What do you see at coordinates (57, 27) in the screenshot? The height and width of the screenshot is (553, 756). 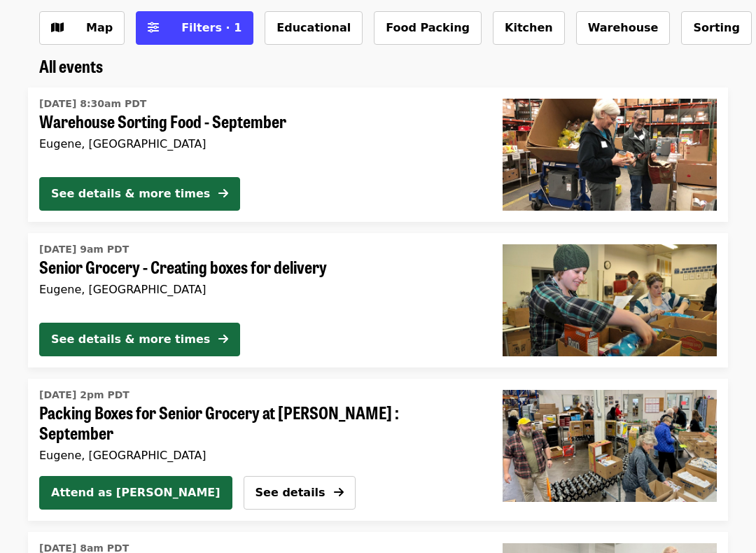 I see `i: map icon` at bounding box center [57, 27].